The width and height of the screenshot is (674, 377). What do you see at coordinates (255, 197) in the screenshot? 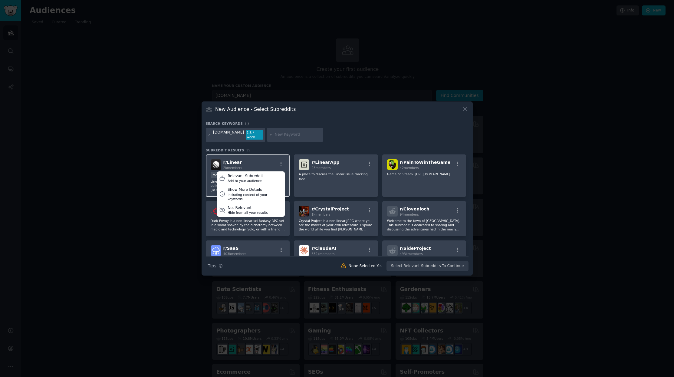
I see `div: Including context of your keywords` at bounding box center [255, 197].